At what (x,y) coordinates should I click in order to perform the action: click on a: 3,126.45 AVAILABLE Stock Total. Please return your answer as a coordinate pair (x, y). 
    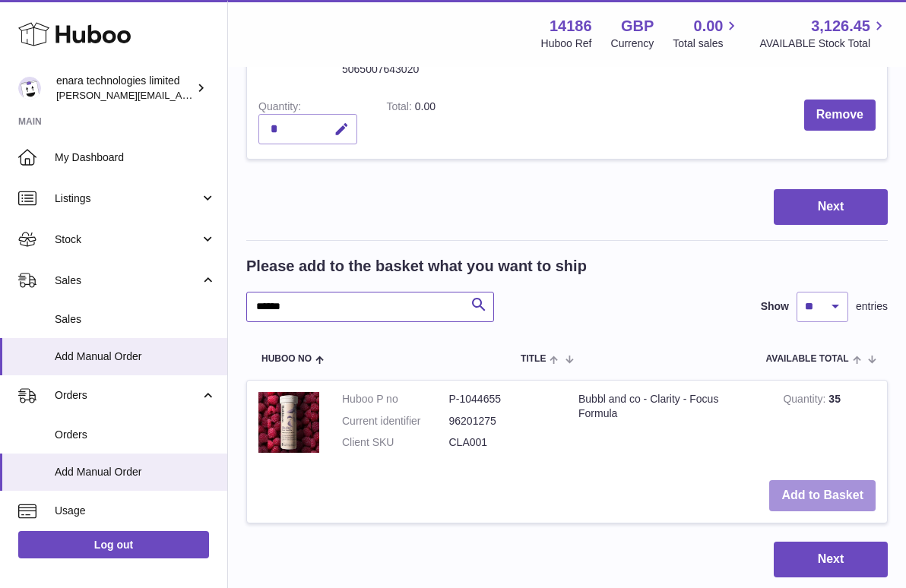
    Looking at the image, I should click on (823, 34).